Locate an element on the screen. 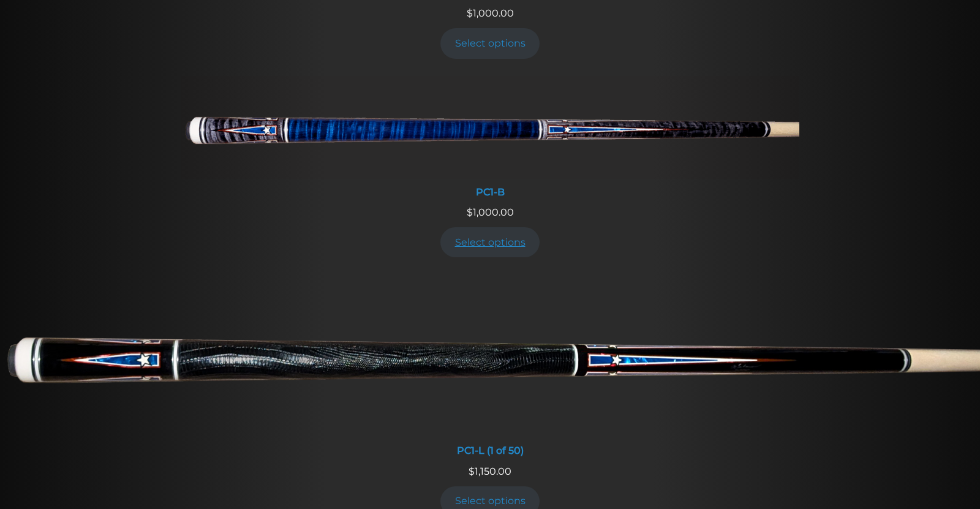 This screenshot has width=980, height=509. img: PC1-B is located at coordinates (490, 127).